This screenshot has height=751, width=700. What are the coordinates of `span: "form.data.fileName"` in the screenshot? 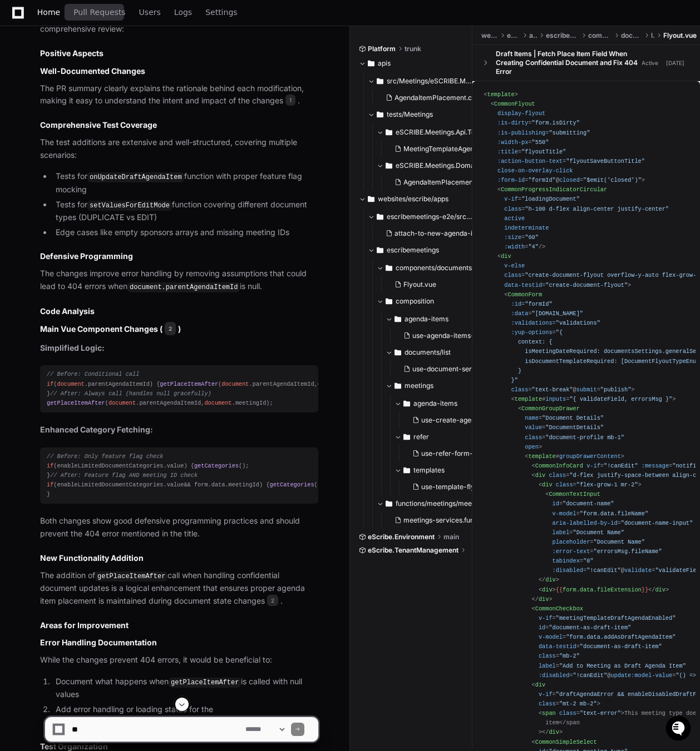 It's located at (614, 514).